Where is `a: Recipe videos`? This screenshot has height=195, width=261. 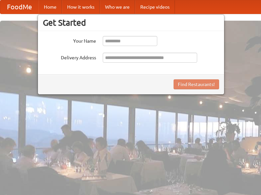
a: Recipe videos is located at coordinates (155, 7).